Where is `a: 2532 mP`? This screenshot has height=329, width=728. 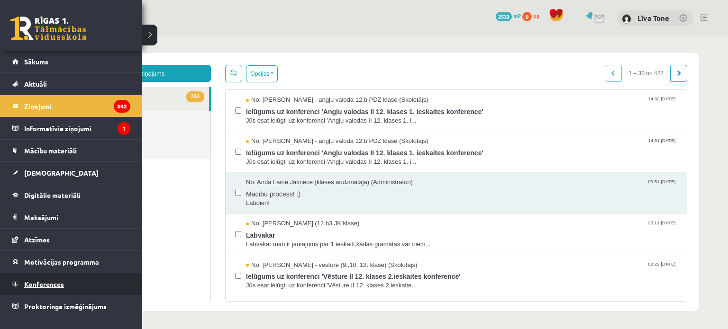
a: 2532 mP is located at coordinates (508, 16).